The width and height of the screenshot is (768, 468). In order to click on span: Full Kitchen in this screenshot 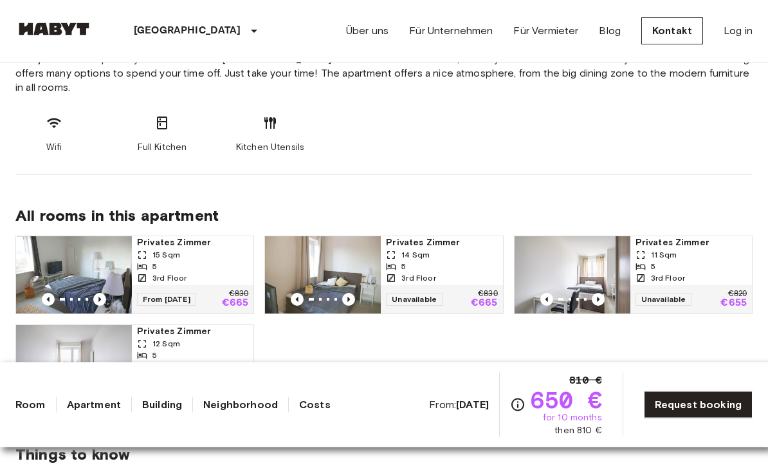, I will do `click(162, 148)`.